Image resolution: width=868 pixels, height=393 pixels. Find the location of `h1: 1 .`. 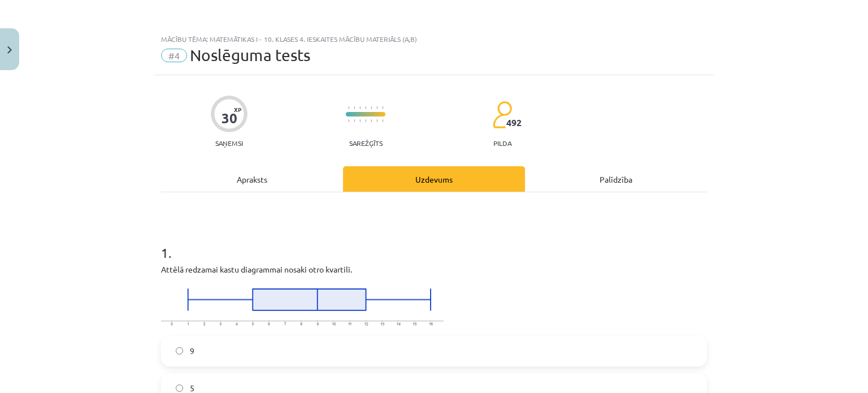

h1: 1 . is located at coordinates (434, 243).